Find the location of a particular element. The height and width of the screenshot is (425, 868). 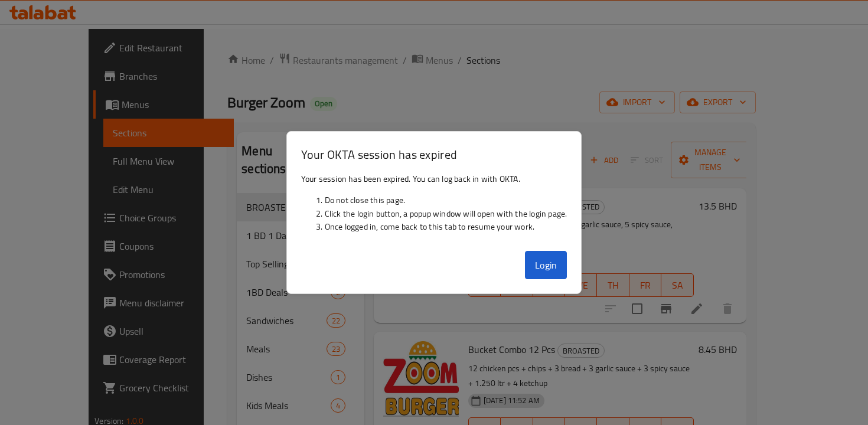

h3: Your OKTA session has expired is located at coordinates (434, 154).